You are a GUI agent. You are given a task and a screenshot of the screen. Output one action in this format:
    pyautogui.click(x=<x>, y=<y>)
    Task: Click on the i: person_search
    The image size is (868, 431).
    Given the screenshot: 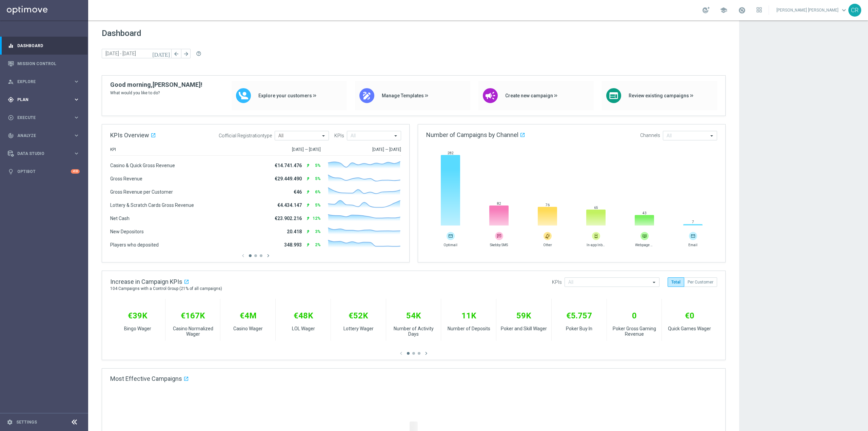 What is the action you would take?
    pyautogui.click(x=11, y=82)
    